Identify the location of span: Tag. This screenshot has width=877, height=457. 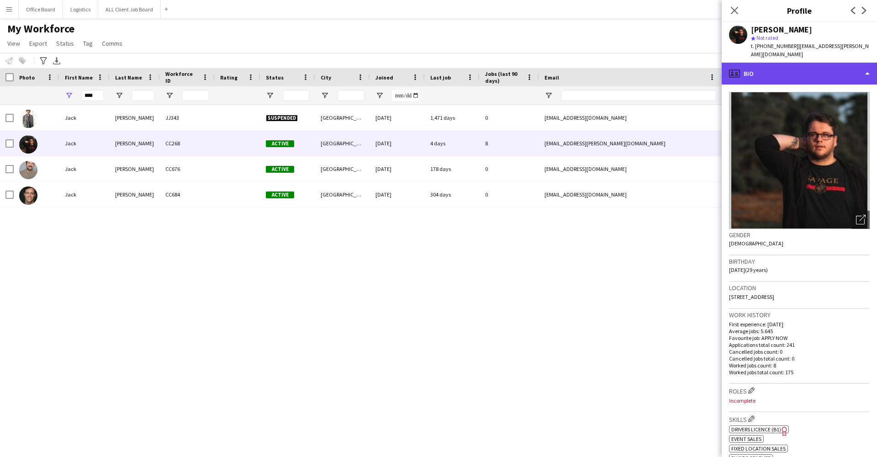
(88, 43).